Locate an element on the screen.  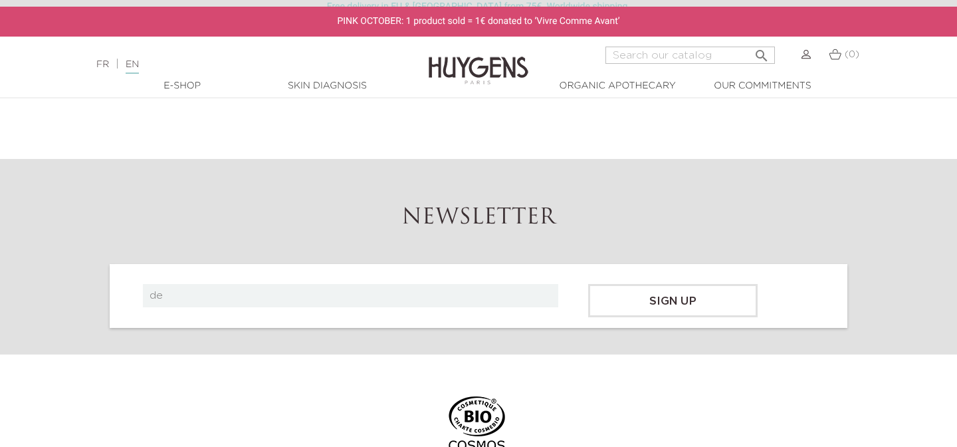
a: E-Shop is located at coordinates (182, 86).